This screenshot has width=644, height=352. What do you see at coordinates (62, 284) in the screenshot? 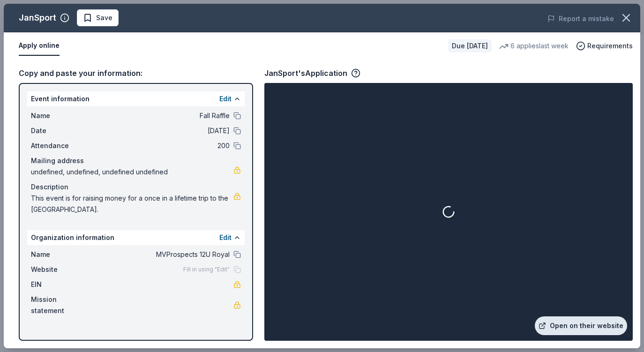
I see `span: EIN` at bounding box center [62, 284].